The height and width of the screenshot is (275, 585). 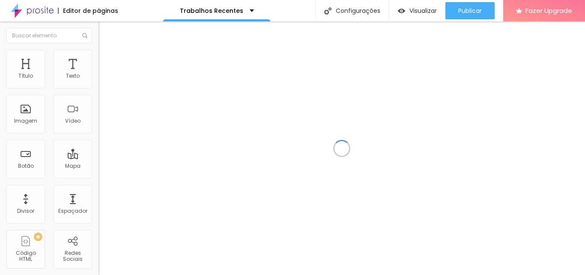 What do you see at coordinates (417, 11) in the screenshot?
I see `button: Visualizar` at bounding box center [417, 11].